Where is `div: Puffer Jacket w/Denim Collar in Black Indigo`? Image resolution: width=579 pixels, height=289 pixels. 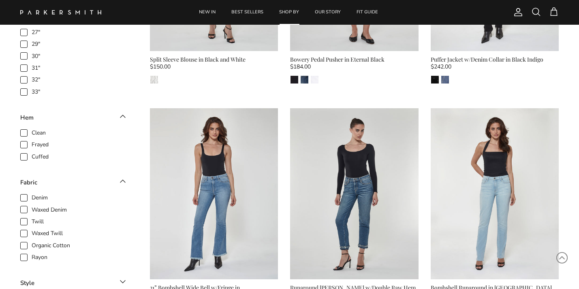
div: Puffer Jacket w/Denim Collar in Black Indigo is located at coordinates (495, 60).